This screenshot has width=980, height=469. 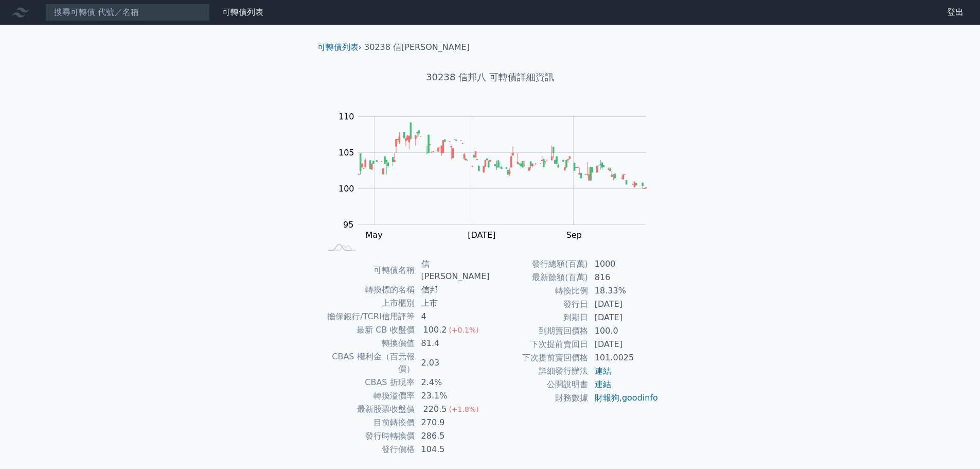 I want to click on div: 100.2, so click(x=435, y=330).